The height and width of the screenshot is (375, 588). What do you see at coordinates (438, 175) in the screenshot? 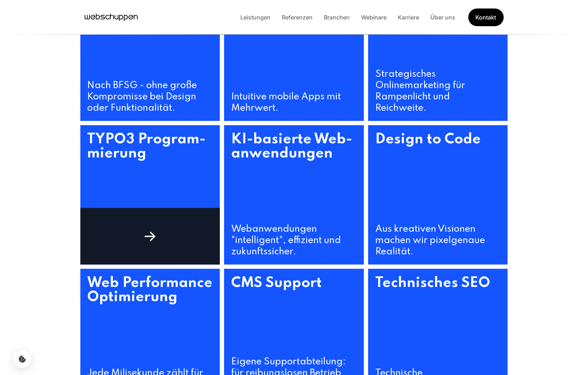
I see `h3: Design to Code` at bounding box center [438, 175].